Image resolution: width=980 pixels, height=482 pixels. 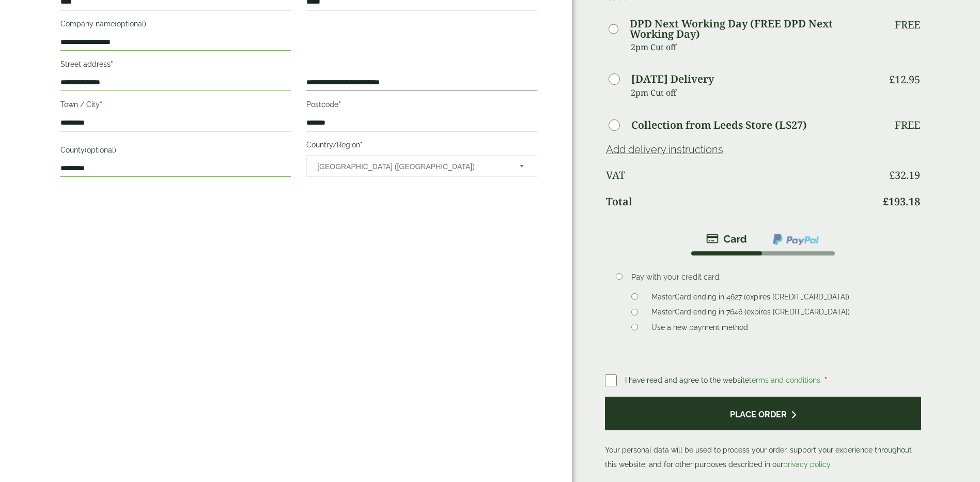 I want to click on label: County, so click(x=176, y=151).